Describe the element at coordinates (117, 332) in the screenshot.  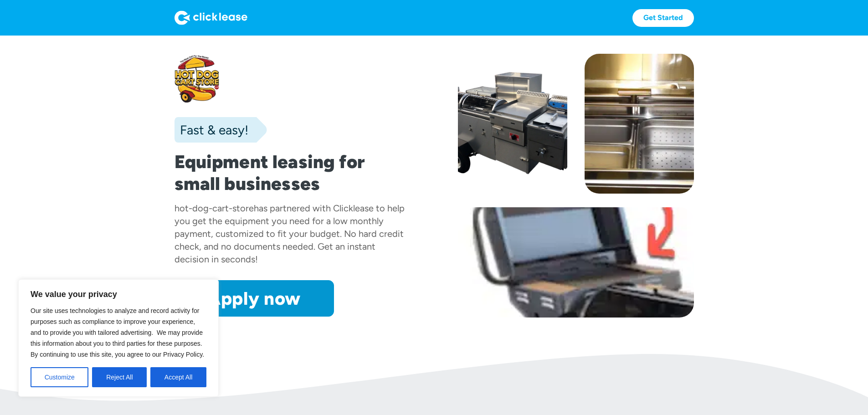
I see `span: Our site uses technologies to analyze and record activity for purposes such as compliance to impr...` at that location.